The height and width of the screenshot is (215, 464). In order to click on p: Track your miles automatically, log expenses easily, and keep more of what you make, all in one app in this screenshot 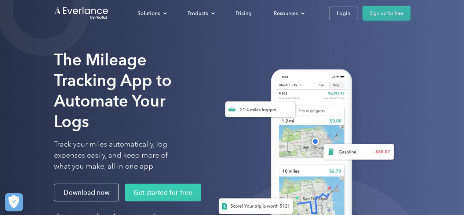, I will do `click(119, 155)`.